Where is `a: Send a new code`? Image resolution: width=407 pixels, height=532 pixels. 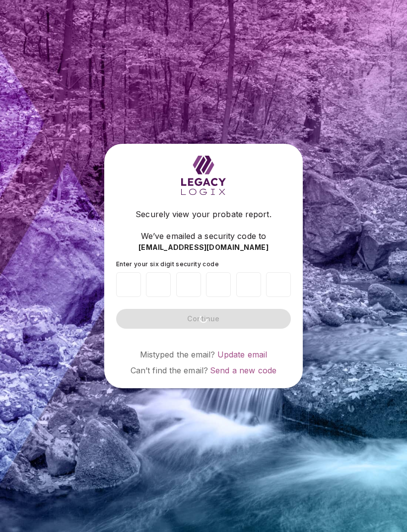 a: Send a new code is located at coordinates (243, 370).